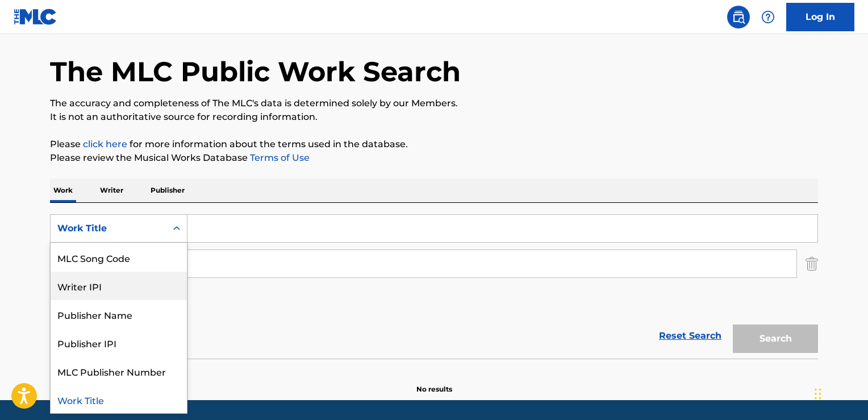  What do you see at coordinates (768, 17) in the screenshot?
I see `img: help` at bounding box center [768, 17].